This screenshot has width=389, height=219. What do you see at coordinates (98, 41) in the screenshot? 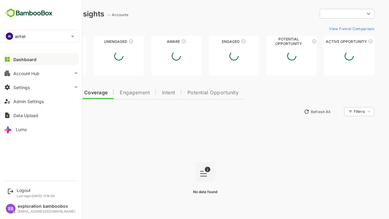
I see `div: Unengaged` at bounding box center [98, 41].